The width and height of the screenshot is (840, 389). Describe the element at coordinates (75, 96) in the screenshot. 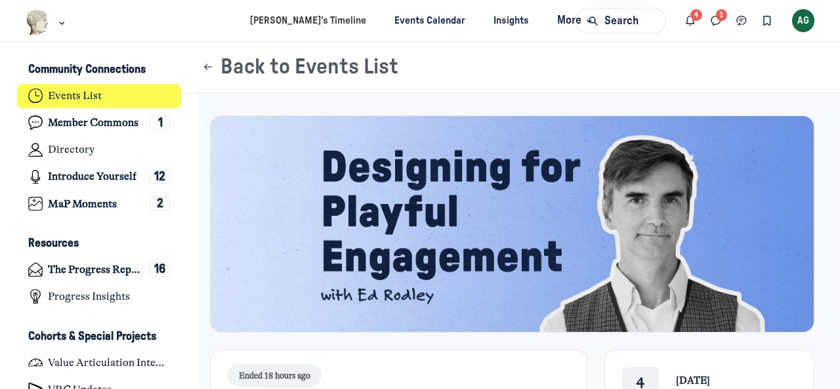

I see `h4: Events List` at that location.